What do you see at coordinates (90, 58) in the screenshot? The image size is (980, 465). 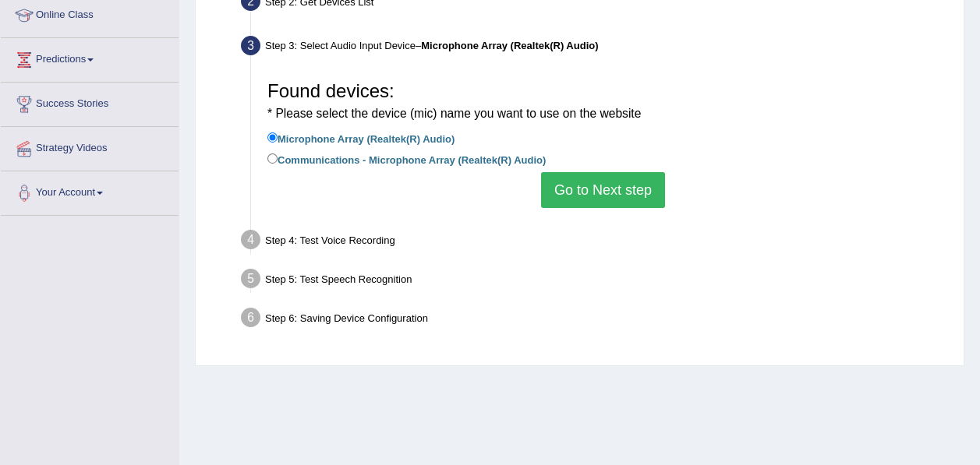 I see `a: Predictions` at bounding box center [90, 58].